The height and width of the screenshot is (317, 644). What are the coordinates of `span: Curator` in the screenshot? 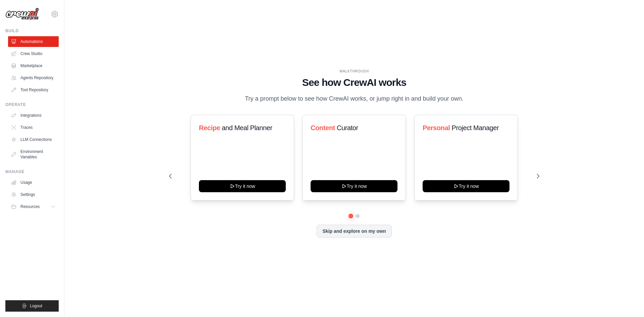 It's located at (348, 128).